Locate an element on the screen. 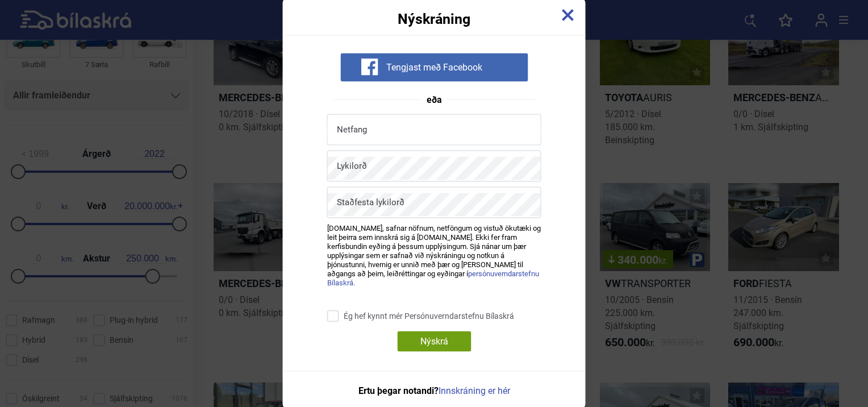  span: eða is located at coordinates (434, 100).